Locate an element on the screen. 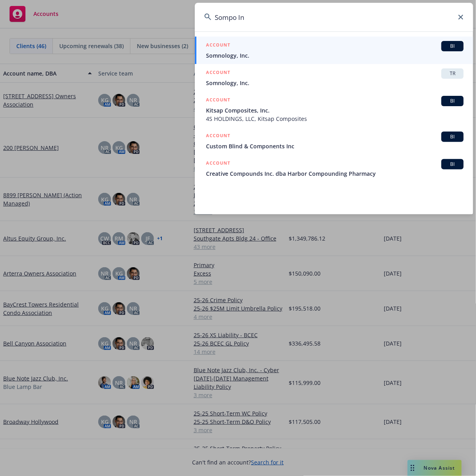 The width and height of the screenshot is (476, 476). input: Search... is located at coordinates (334, 17).